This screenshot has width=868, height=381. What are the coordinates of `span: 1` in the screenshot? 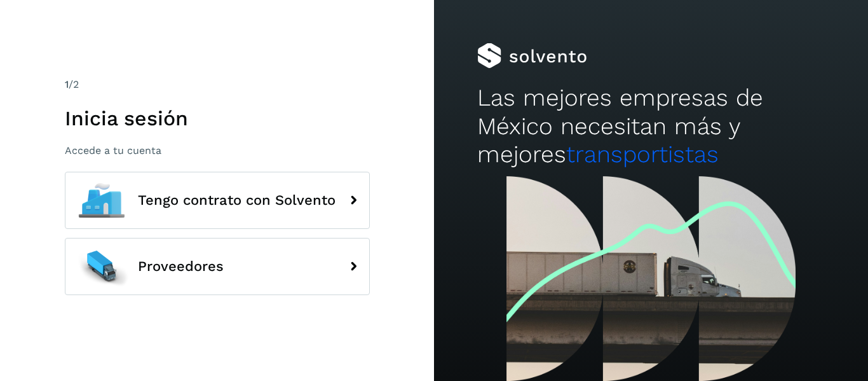 It's located at (67, 84).